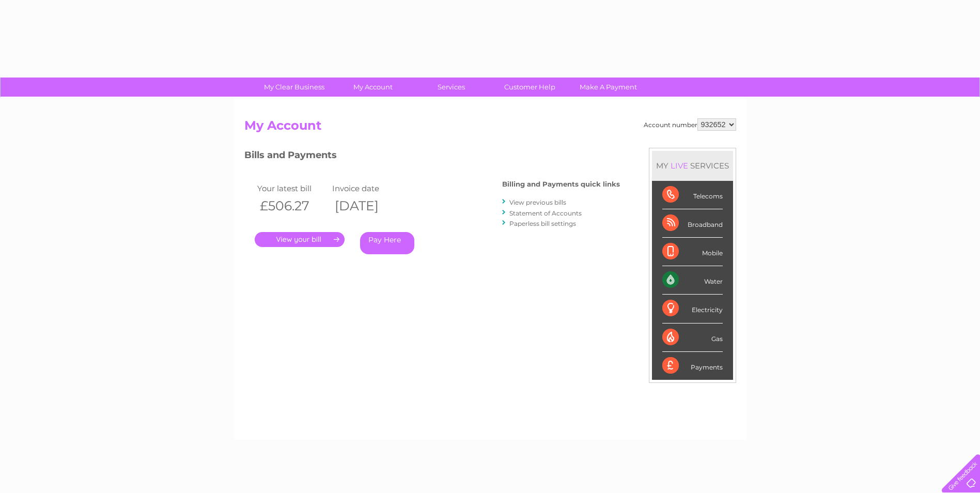  I want to click on h2: My Account, so click(490, 128).